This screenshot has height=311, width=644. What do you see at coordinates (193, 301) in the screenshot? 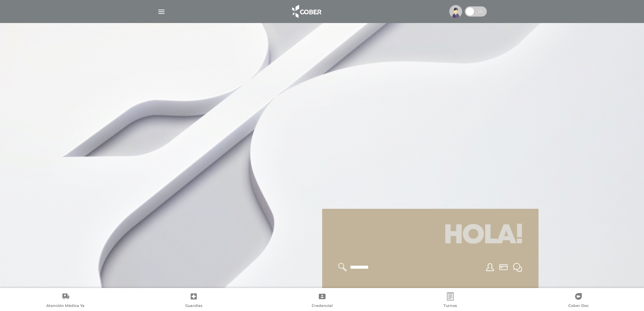
I see `a: Guardias` at bounding box center [193, 301].